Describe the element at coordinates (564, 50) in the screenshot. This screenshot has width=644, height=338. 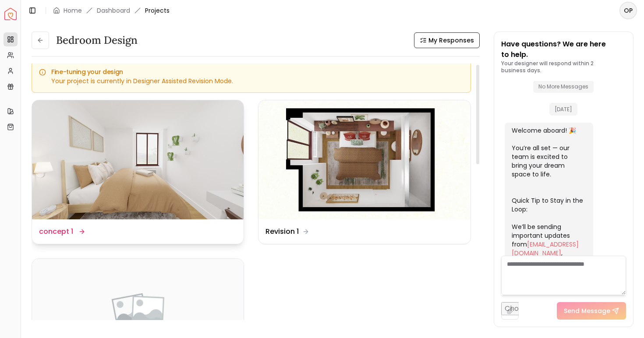
I see `p: Have questions? We are here to help.` at that location.